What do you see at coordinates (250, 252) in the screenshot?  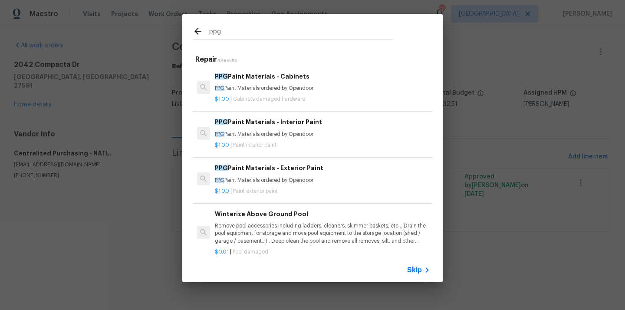 I see `span: Pool damaged` at bounding box center [250, 252].